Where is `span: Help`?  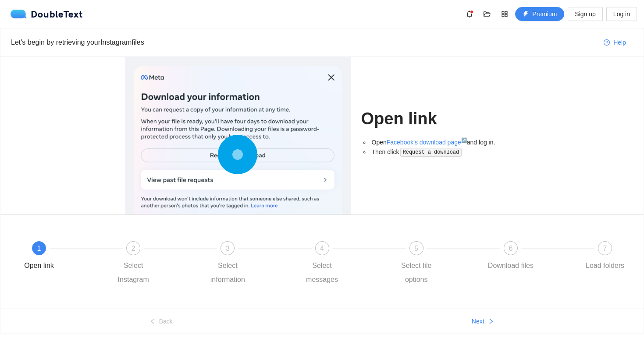
span: Help is located at coordinates (620, 42).